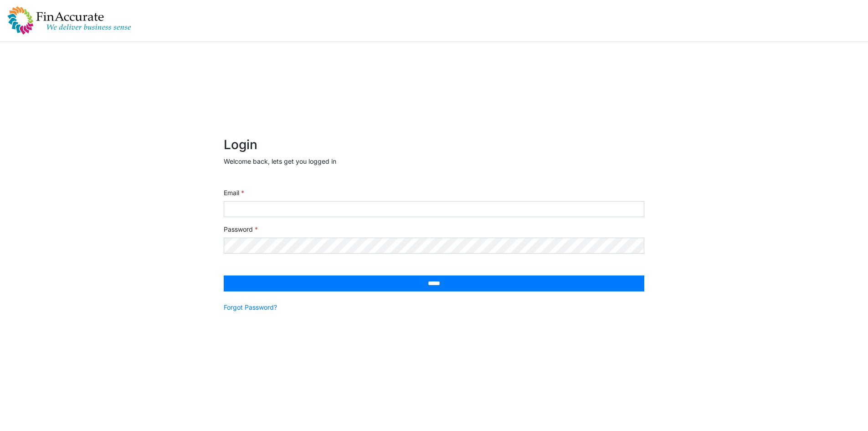 The height and width of the screenshot is (431, 868). What do you see at coordinates (233, 193) in the screenshot?
I see `label: Email` at bounding box center [233, 193].